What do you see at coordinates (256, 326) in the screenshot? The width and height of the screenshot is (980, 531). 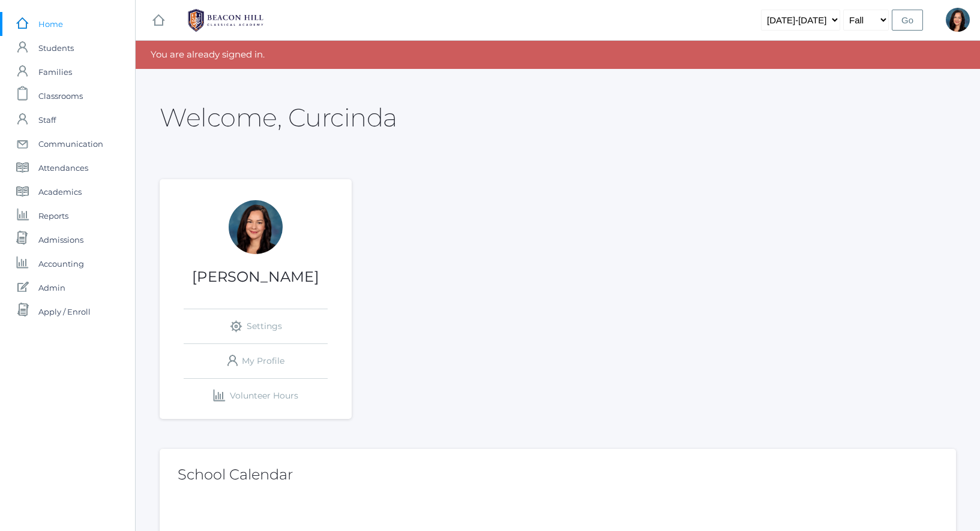 I see `a: Settings` at bounding box center [256, 326].